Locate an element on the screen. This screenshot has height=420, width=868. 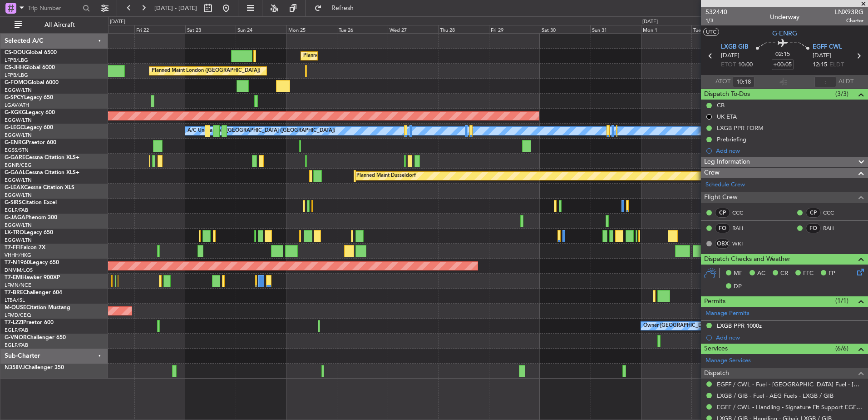
div: Tue 2 is located at coordinates (717, 29).